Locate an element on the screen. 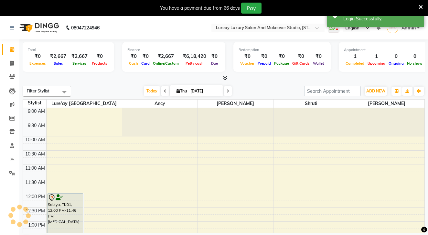 The height and width of the screenshot is (235, 428). div: 10:30 AM is located at coordinates (35, 154).